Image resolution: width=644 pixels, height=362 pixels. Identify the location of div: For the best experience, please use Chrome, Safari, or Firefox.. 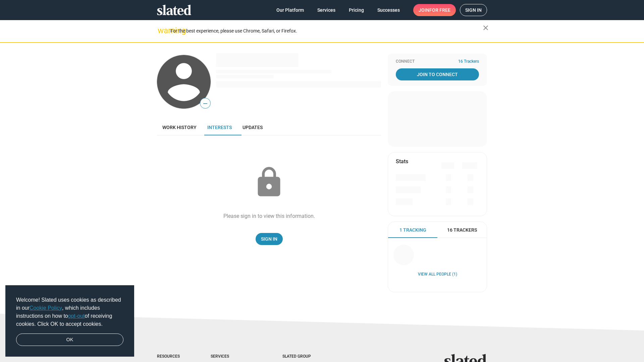
(326, 31).